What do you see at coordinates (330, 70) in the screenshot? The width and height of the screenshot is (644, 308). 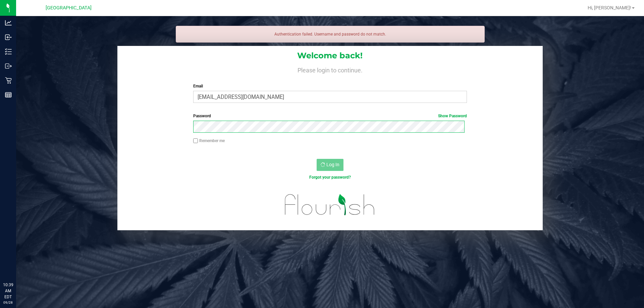 I see `h4: Please login to continue.` at bounding box center [330, 70].